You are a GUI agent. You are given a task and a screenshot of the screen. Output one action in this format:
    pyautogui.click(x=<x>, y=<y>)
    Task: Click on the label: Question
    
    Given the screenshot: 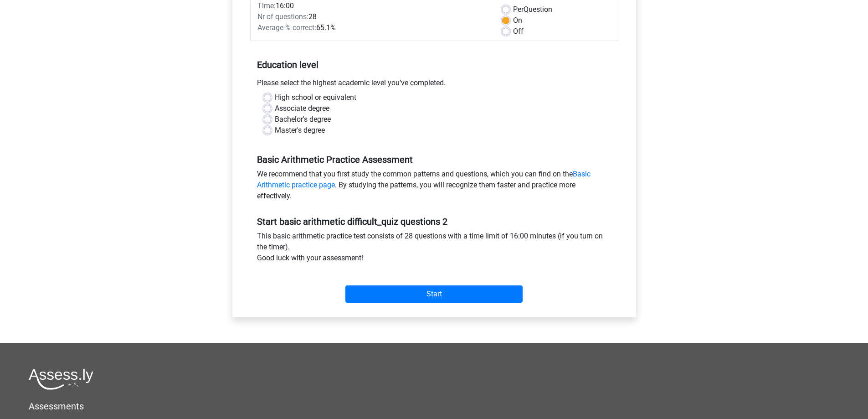 What is the action you would take?
    pyautogui.click(x=533, y=9)
    